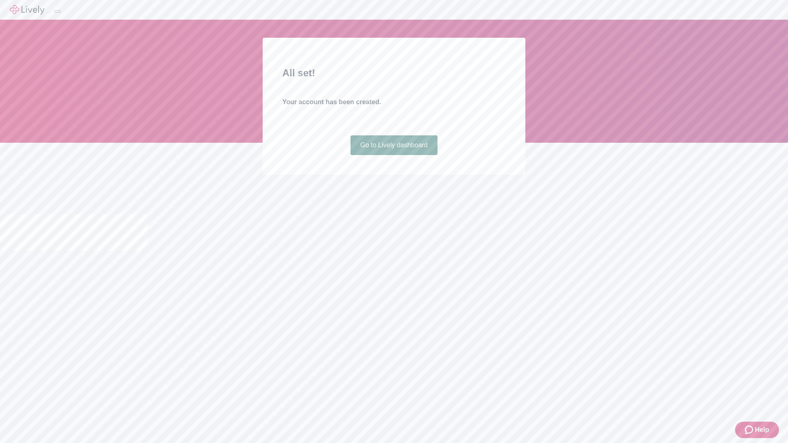 The image size is (788, 443). I want to click on svg: Zendesk support icon, so click(750, 430).